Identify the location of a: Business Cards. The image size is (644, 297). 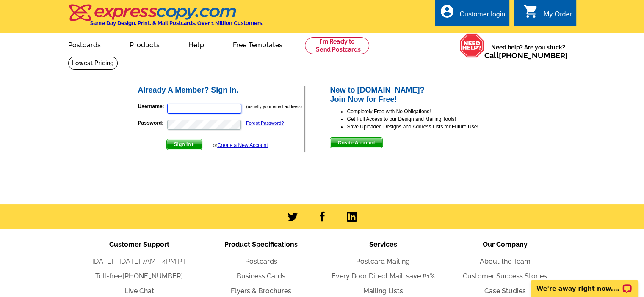
(261, 276).